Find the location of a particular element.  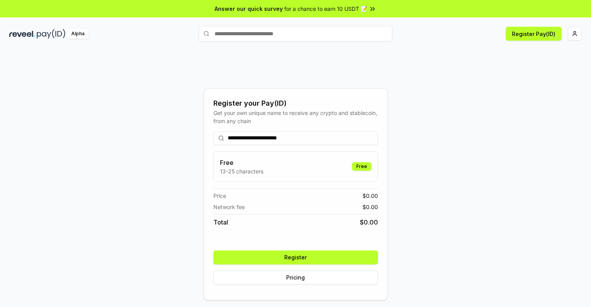

span: Total is located at coordinates (221, 222).